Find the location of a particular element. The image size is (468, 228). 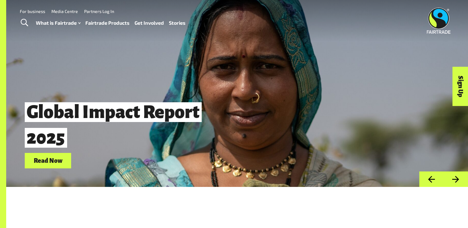

a: What is Fairtrade is located at coordinates (58, 23).